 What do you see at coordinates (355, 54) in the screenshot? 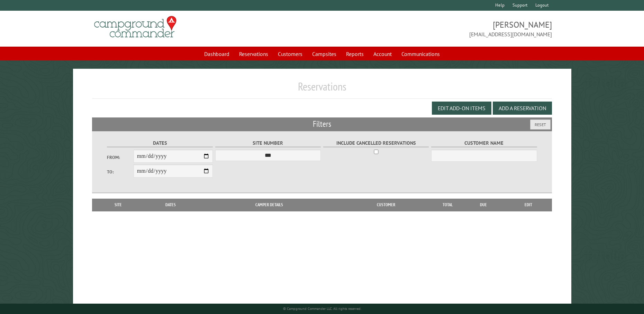
I see `a: Reports` at bounding box center [355, 54].